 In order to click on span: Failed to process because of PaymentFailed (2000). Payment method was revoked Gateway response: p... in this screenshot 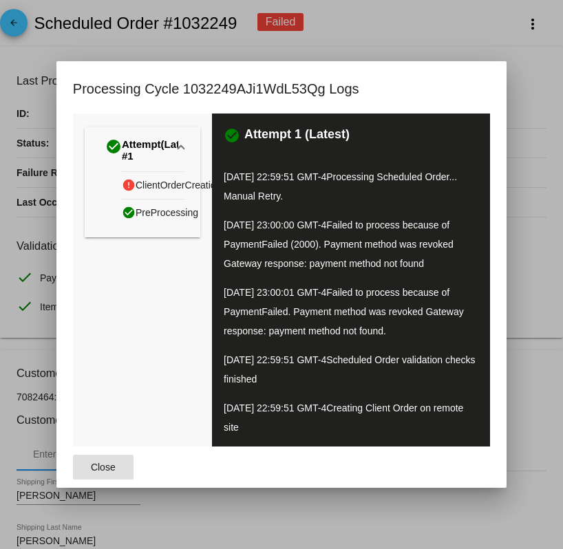, I will do `click(339, 244)`.